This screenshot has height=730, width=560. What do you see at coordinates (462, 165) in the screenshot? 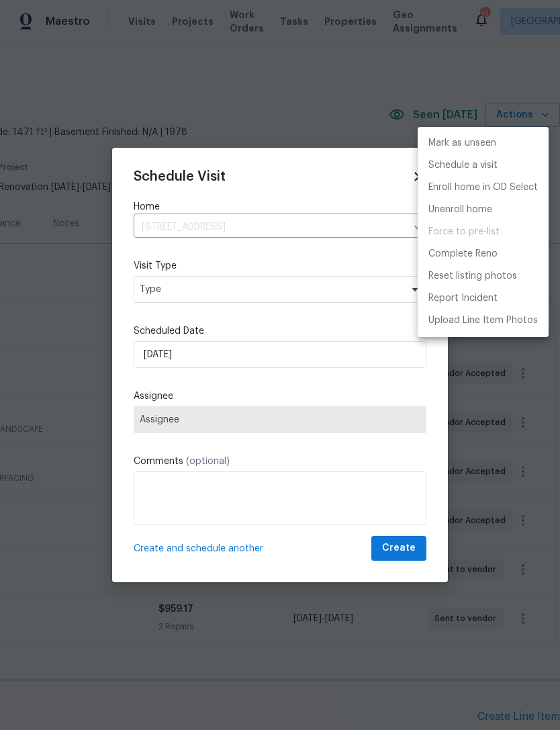
I see `p: Schedule a visit` at bounding box center [462, 165].